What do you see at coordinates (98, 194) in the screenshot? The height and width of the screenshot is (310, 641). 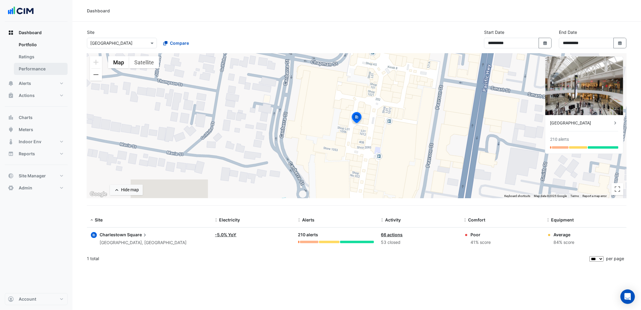 I see `img: Google` at bounding box center [98, 194].